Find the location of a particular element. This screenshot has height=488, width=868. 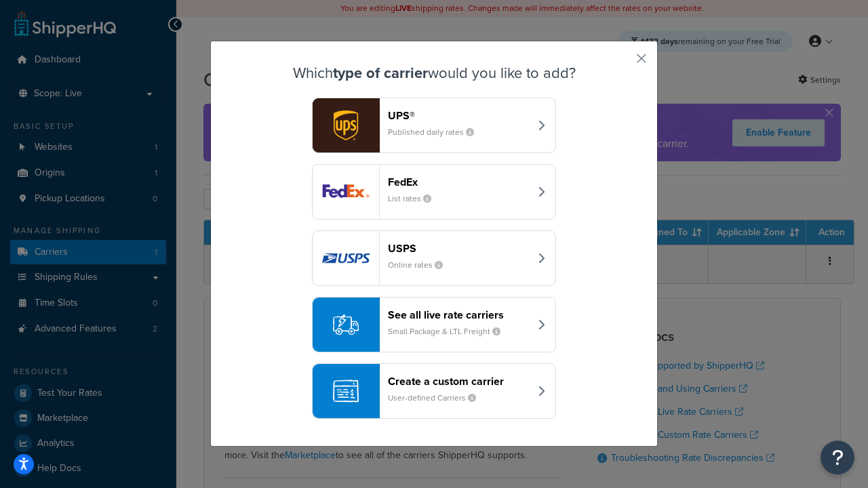

small: List rates is located at coordinates (415, 199).